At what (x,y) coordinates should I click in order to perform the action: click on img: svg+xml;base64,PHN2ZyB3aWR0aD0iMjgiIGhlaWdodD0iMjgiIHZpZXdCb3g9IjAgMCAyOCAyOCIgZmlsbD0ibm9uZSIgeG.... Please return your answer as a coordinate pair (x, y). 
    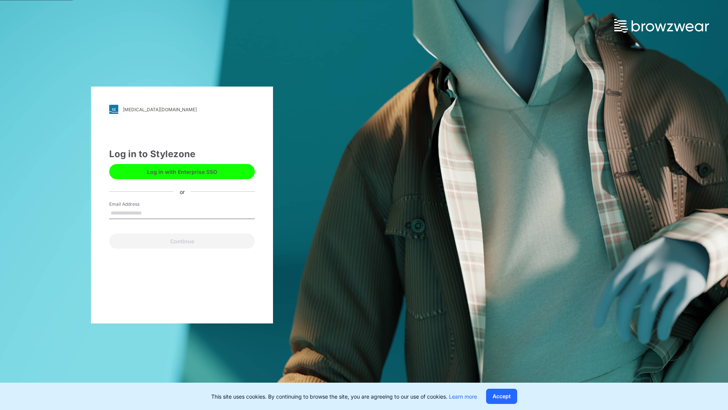
    Looking at the image, I should click on (114, 109).